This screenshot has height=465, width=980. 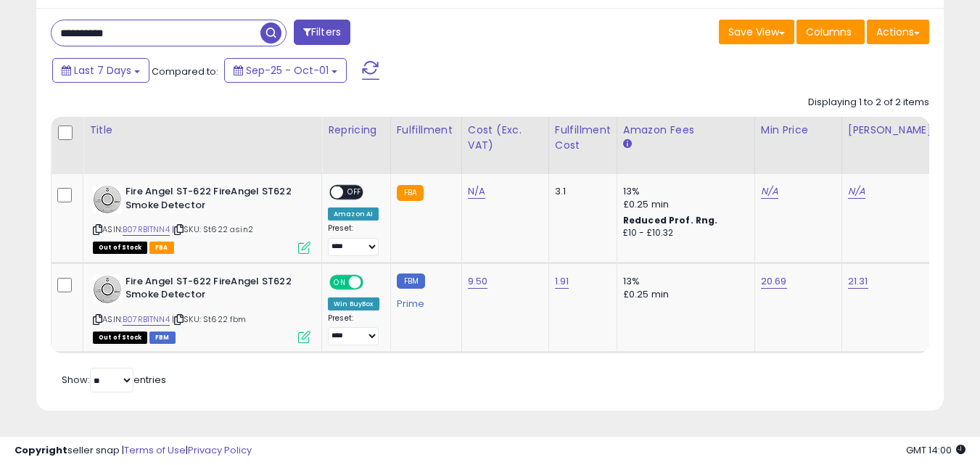 What do you see at coordinates (132, 451) in the screenshot?
I see `div: seller snap | |` at bounding box center [132, 451].